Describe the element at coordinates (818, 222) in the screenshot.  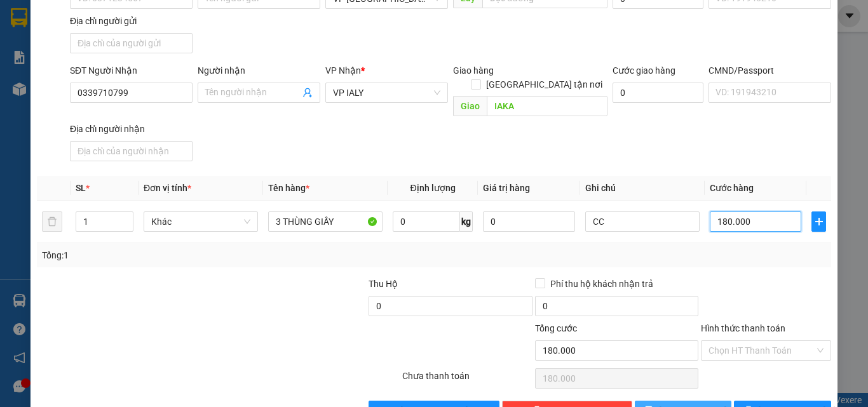
I see `button: plus` at that location.